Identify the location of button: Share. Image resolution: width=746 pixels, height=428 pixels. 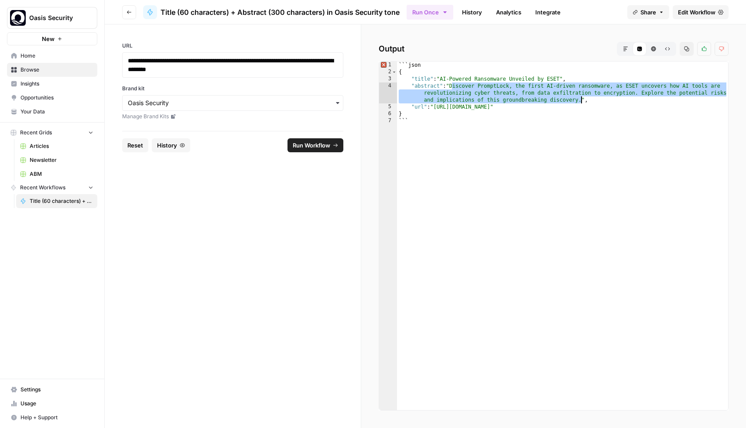
(648, 12).